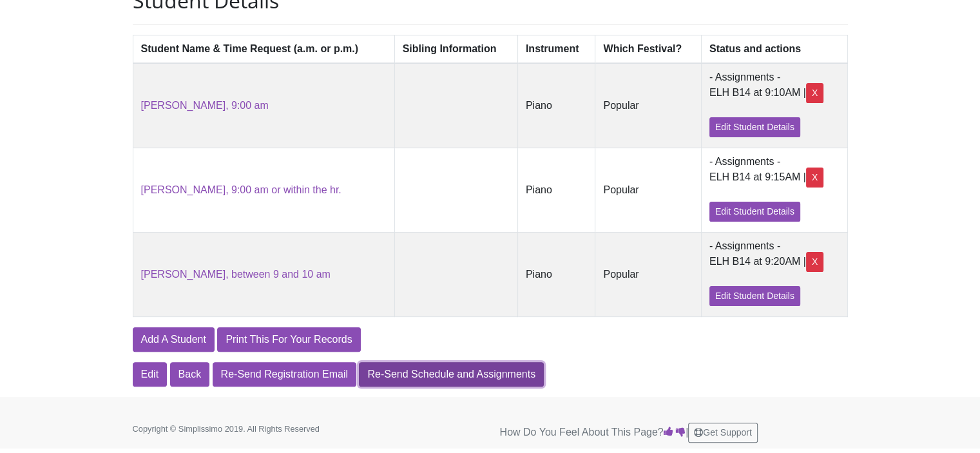 The image size is (980, 453). Describe the element at coordinates (648, 49) in the screenshot. I see `th: Which Festival?` at that location.